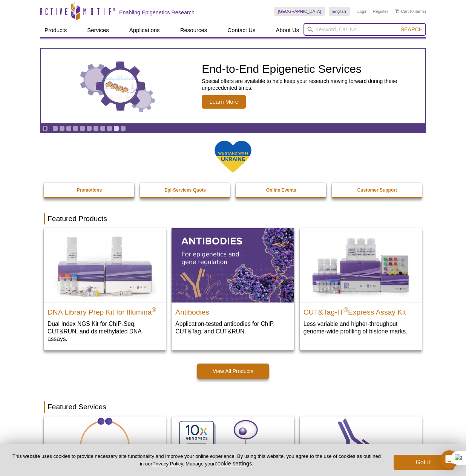 This screenshot has width=466, height=476. I want to click on li: (0 items), so click(410, 12).